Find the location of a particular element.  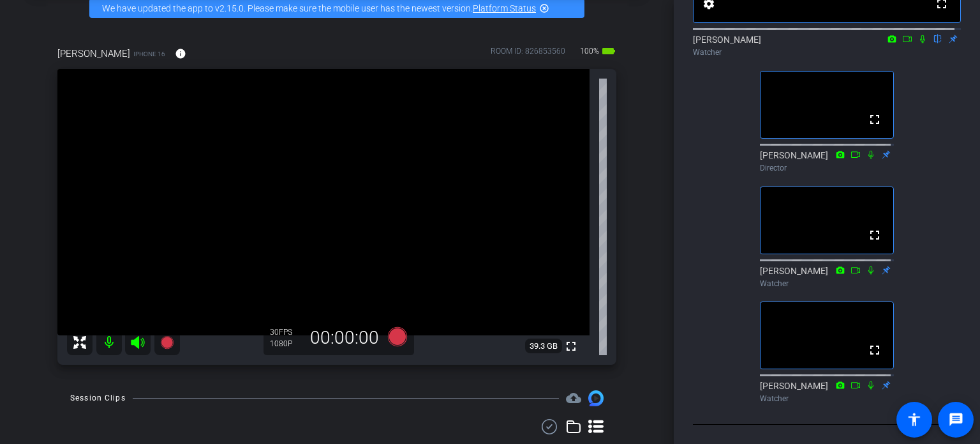

div: ROOM ID: 826853560 is located at coordinates (528, 55).